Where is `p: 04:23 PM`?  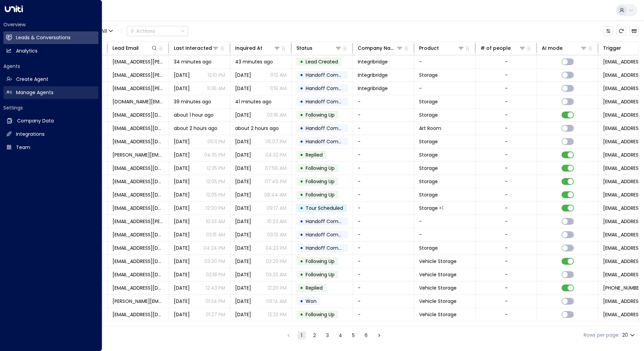 p: 04:23 PM is located at coordinates (276, 248).